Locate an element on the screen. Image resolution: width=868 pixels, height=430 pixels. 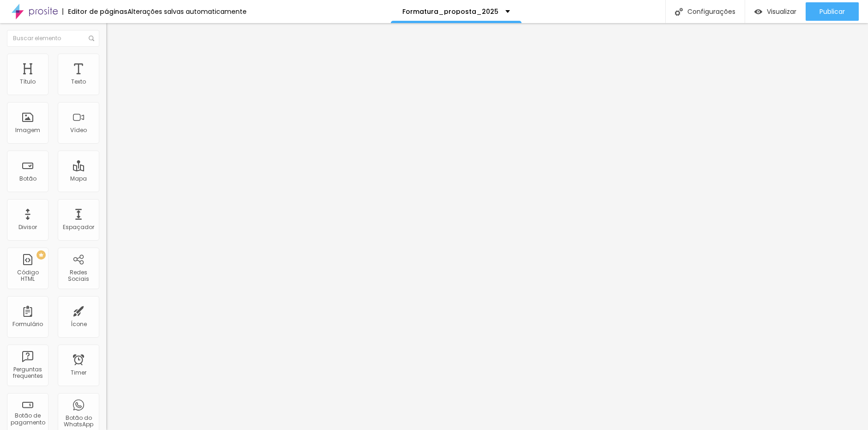
div: Alterações salvas automaticamente is located at coordinates (187, 11).